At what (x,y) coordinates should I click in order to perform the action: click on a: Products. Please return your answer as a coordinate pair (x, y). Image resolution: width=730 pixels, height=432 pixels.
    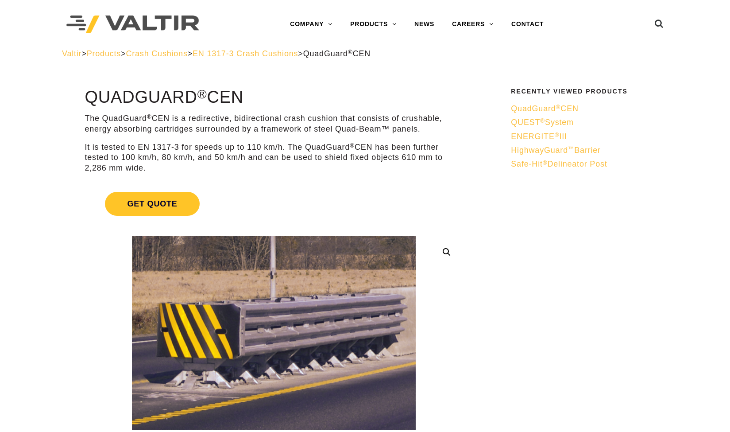
    Looking at the image, I should click on (104, 54).